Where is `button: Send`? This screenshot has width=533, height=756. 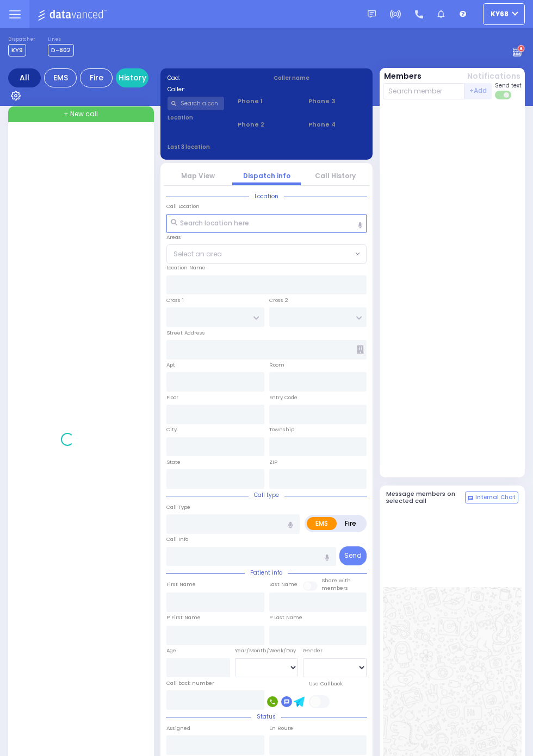 button: Send is located at coordinates (352, 556).